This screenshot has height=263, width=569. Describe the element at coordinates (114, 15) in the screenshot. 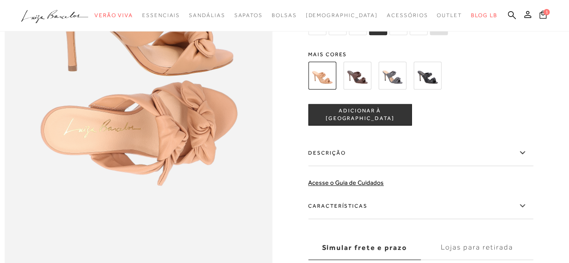

I see `span: Verão Viva` at that location.